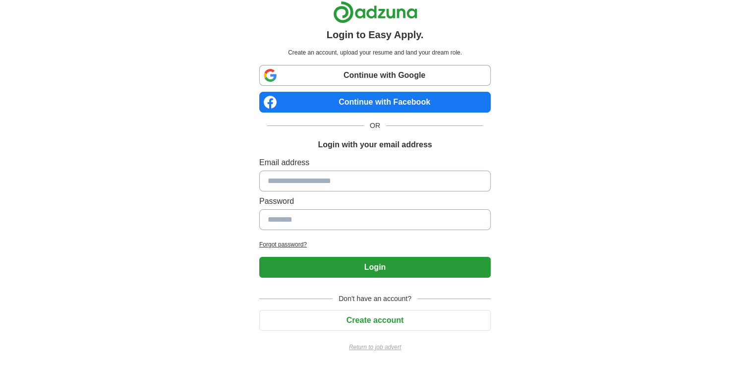 The height and width of the screenshot is (366, 750). What do you see at coordinates (375, 53) in the screenshot?
I see `p: Create an account, upload your resume and land your dream role.` at bounding box center [375, 53].